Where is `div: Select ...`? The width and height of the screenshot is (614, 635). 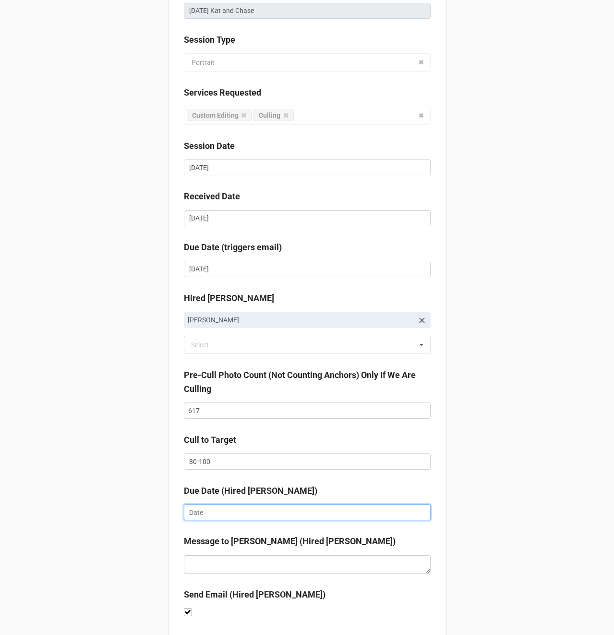 div: Select ... is located at coordinates (209, 345).